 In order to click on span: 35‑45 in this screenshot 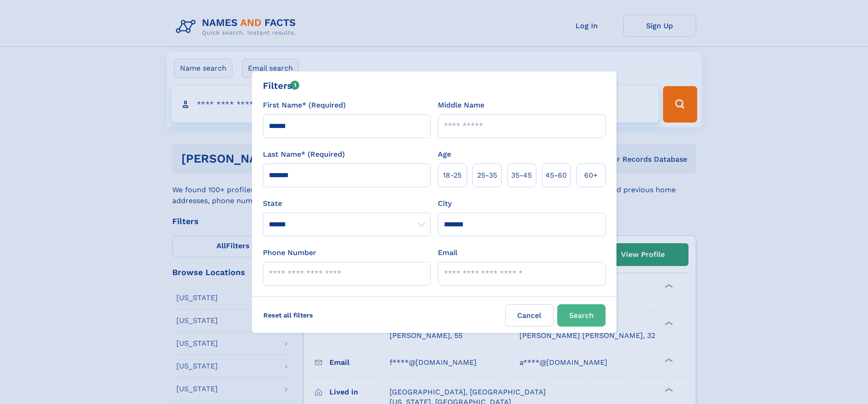, I will do `click(521, 176)`.